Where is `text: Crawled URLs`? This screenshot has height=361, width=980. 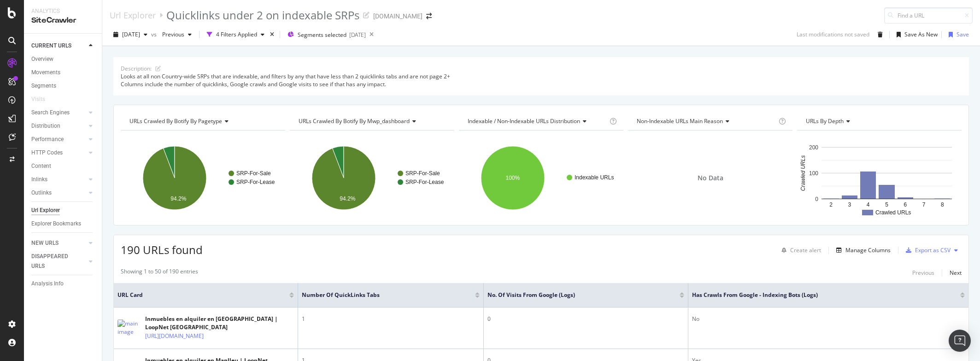
text: Crawled URLs is located at coordinates (803, 173).